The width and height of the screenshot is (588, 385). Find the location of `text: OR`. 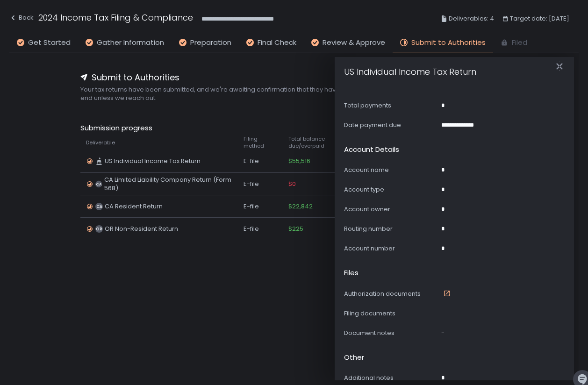

text: OR is located at coordinates (99, 229).